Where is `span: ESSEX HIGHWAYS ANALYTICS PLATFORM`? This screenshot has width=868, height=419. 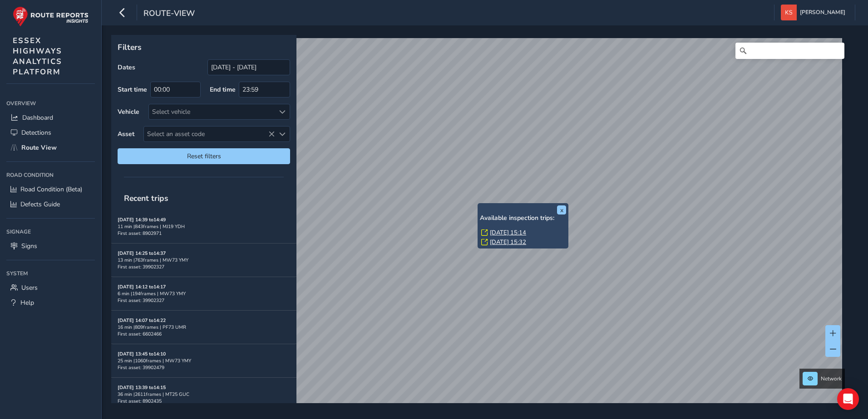 span: ESSEX HIGHWAYS ANALYTICS PLATFORM is located at coordinates (37, 56).